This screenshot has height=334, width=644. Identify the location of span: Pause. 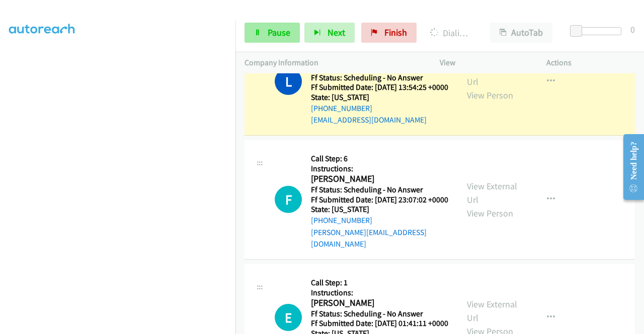
(278, 32).